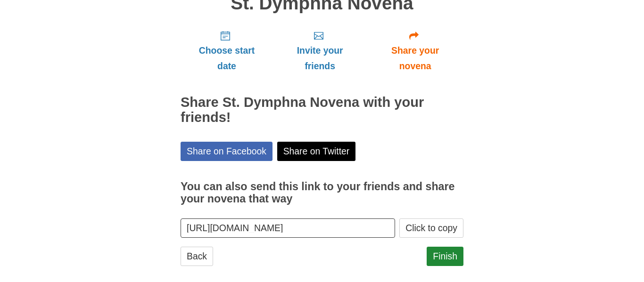  Describe the element at coordinates (227, 50) in the screenshot. I see `a: Choose start date` at that location.